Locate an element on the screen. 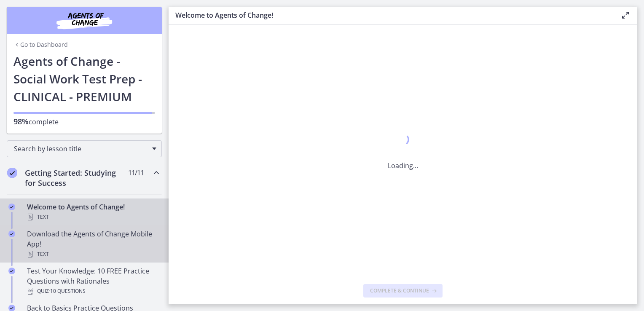 The image size is (644, 311). span: 11 / 11 is located at coordinates (136, 173).